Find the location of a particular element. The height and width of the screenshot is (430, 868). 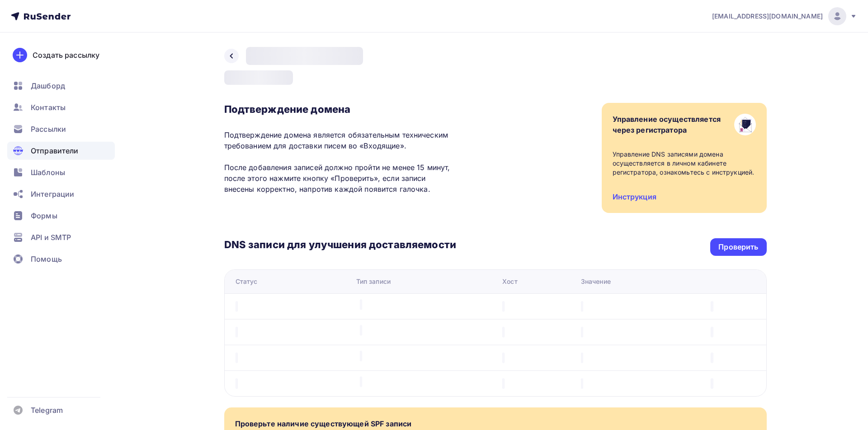

span: Контакты is located at coordinates (48, 107).